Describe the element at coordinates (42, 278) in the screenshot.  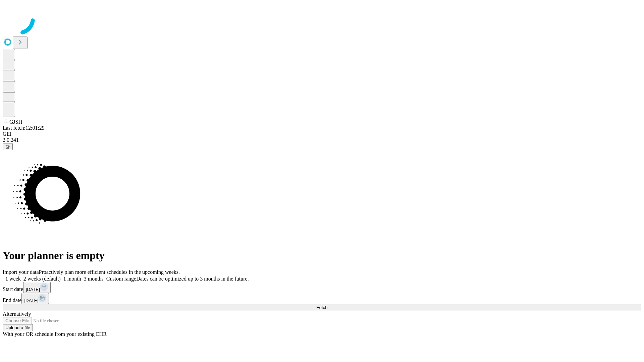
I see `span: 2 weeks (default)` at that location.